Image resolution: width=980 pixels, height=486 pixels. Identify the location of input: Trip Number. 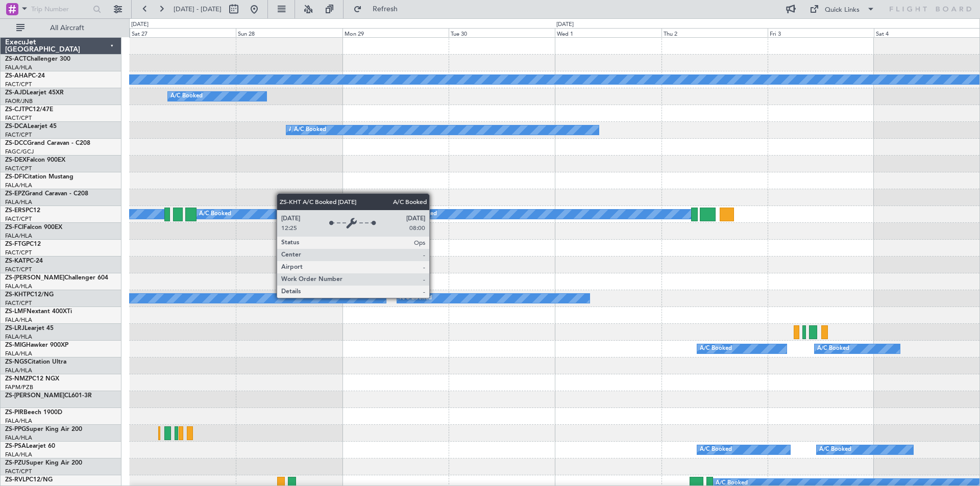
(60, 9).